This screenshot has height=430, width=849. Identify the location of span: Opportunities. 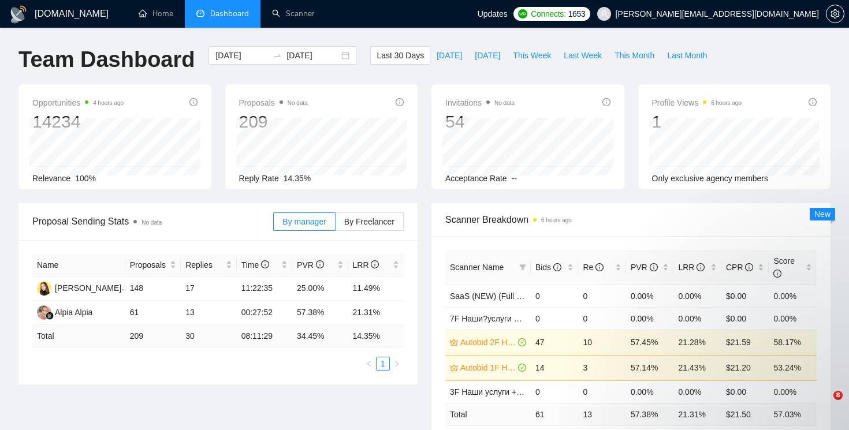
(78, 103).